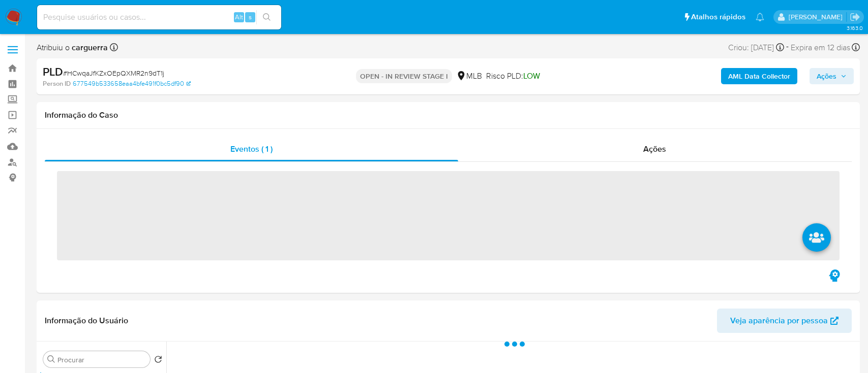 This screenshot has height=373, width=868. I want to click on a: Notificações, so click(759, 16).